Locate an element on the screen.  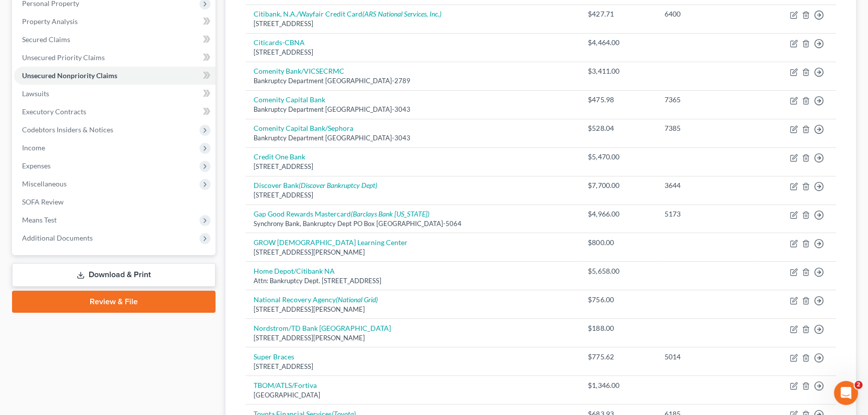
span: 2 is located at coordinates (859, 385).